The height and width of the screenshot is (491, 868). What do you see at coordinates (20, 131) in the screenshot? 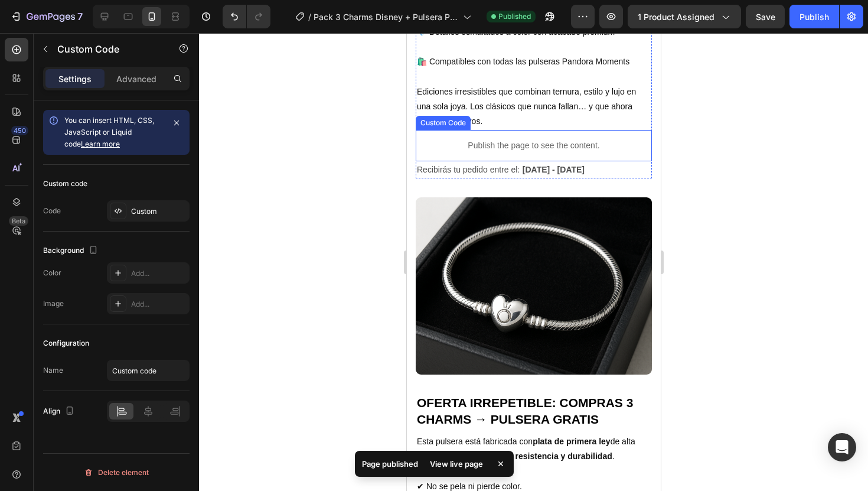
I see `div: 450` at bounding box center [20, 131].